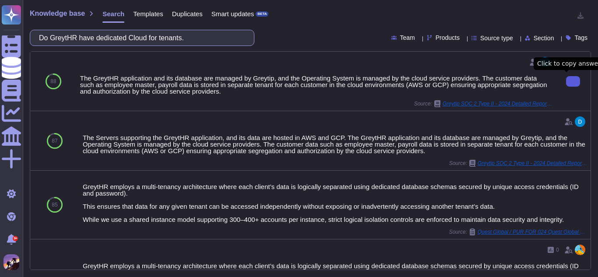 Image resolution: width=598 pixels, height=277 pixels. What do you see at coordinates (113, 14) in the screenshot?
I see `span: Search` at bounding box center [113, 14].